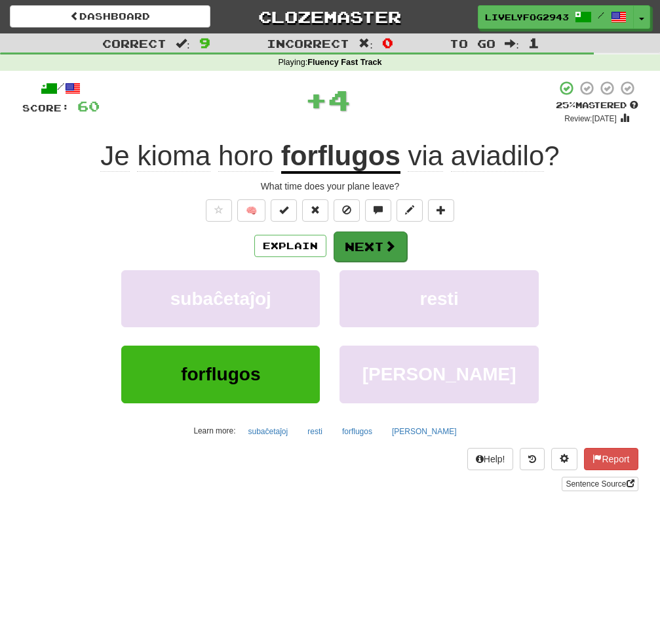 Image resolution: width=660 pixels, height=644 pixels. Describe the element at coordinates (331, 186) in the screenshot. I see `div: What time does your plane leave?` at that location.